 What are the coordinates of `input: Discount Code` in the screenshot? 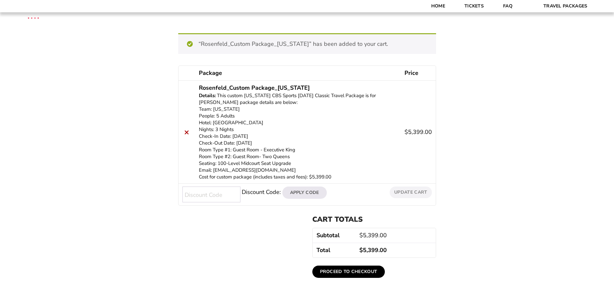 It's located at (212, 194).